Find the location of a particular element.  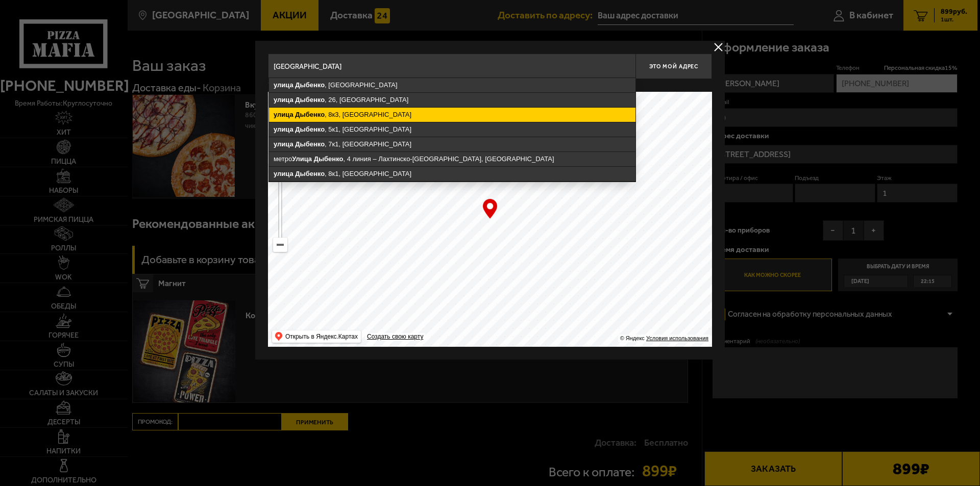

span: Это мой адрес is located at coordinates (674, 67).